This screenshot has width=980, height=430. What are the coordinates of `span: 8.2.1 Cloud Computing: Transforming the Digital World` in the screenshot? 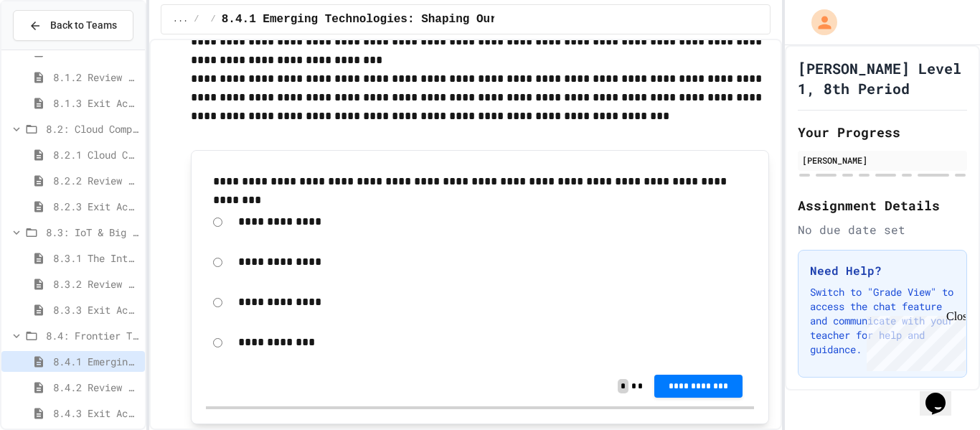 It's located at (96, 154).